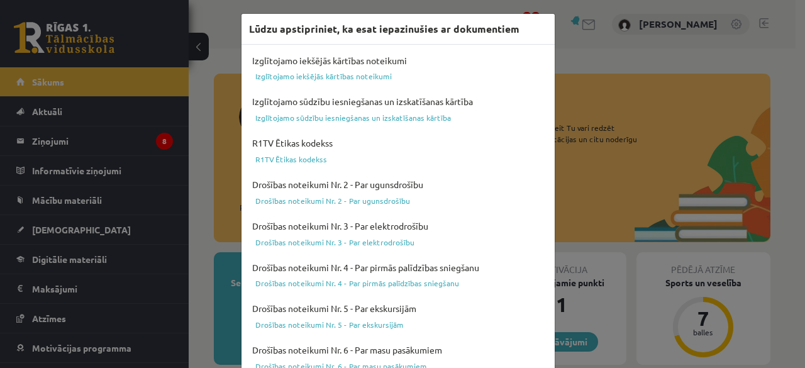 This screenshot has width=805, height=368. What do you see at coordinates (398, 143) in the screenshot?
I see `h4: R1TV Ētikas kodekss` at bounding box center [398, 143].